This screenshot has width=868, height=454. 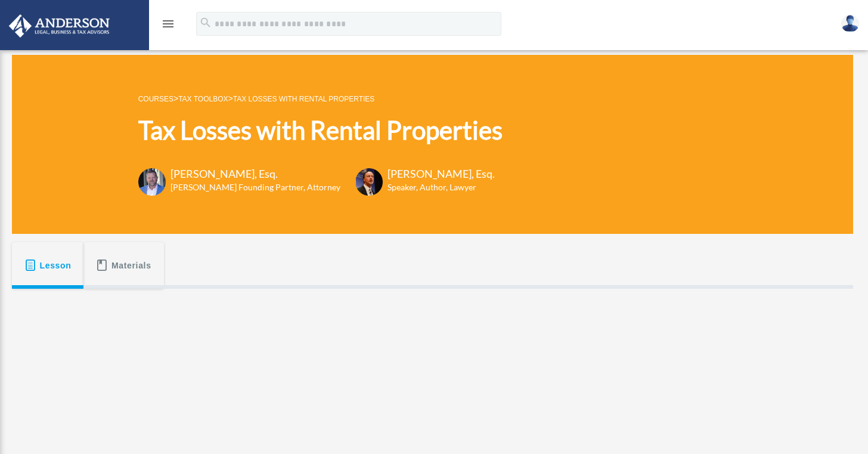 I want to click on img: Toby-circle-head.png, so click(x=152, y=182).